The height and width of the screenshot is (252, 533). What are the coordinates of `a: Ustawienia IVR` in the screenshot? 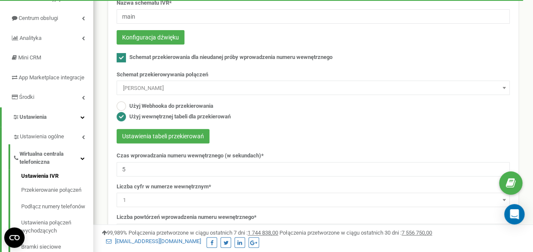 It's located at (57, 177).